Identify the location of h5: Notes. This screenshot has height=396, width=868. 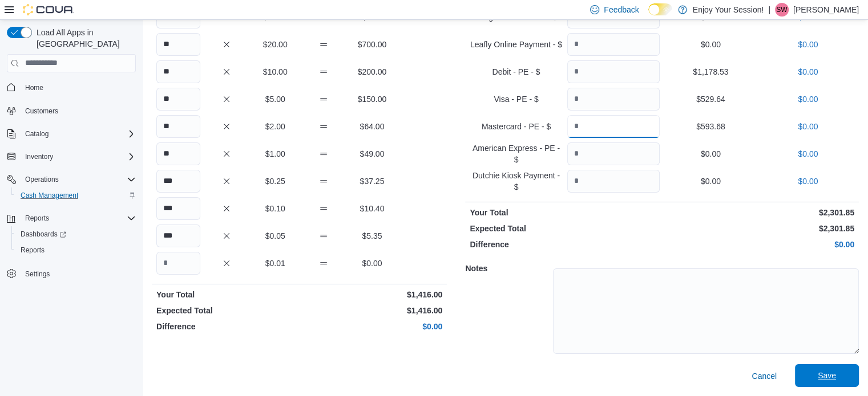
(508, 268).